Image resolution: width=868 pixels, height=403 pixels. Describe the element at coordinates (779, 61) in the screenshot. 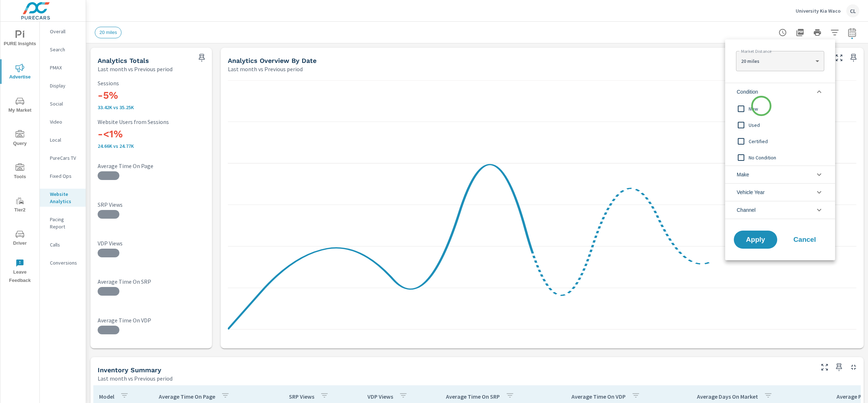

I see `div: 20 miles` at that location.